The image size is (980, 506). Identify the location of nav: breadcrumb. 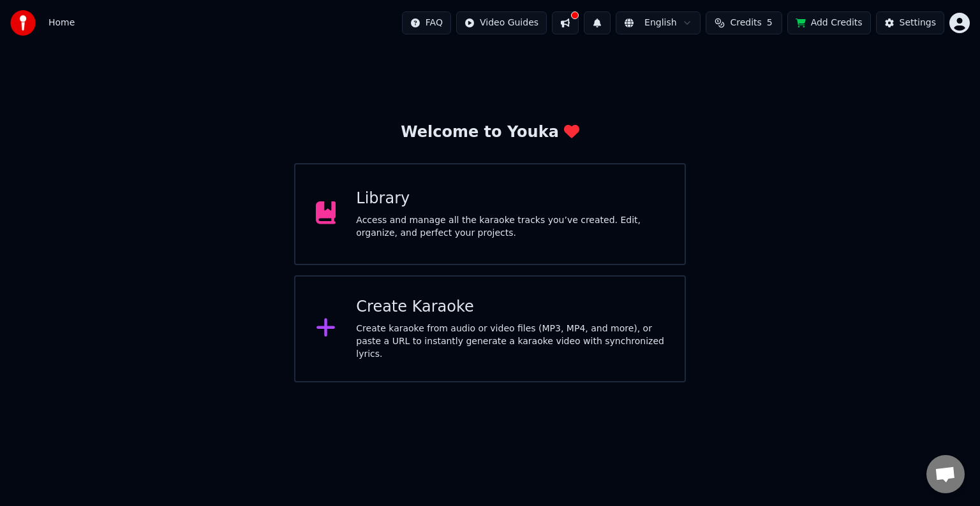
(62, 23).